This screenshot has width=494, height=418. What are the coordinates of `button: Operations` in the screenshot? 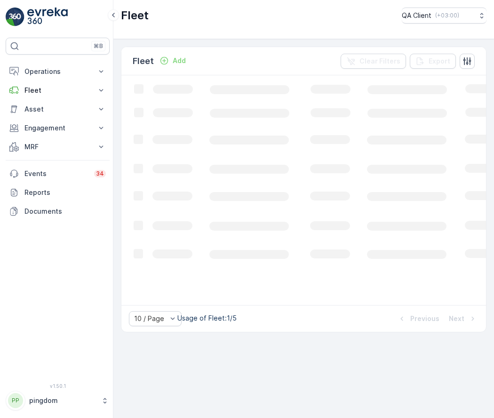 It's located at (57, 72).